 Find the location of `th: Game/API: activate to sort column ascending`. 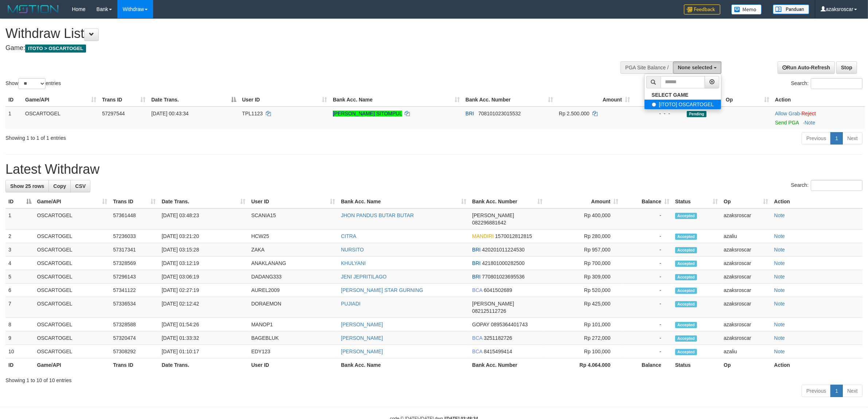

th: Game/API: activate to sort column ascending is located at coordinates (72, 201).